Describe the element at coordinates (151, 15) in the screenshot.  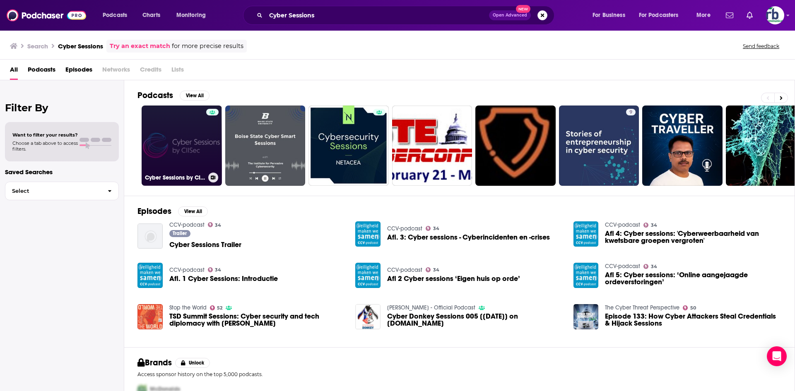
I see `span: Charts` at that location.